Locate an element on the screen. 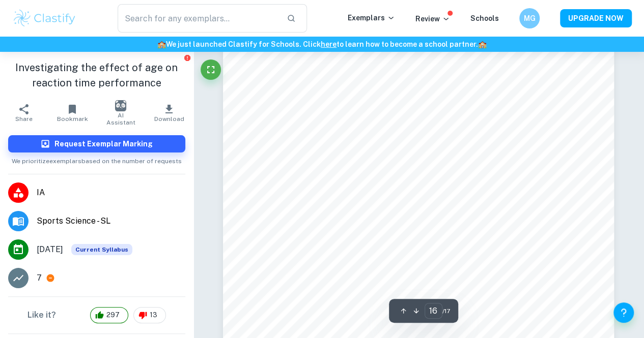 The height and width of the screenshot is (338, 644). div: 13 is located at coordinates (150, 315).